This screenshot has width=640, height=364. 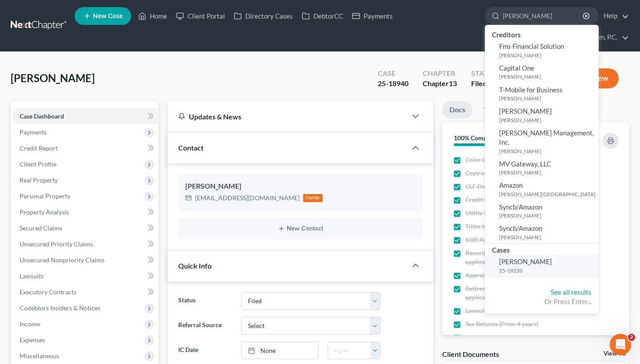 What do you see at coordinates (631, 337) in the screenshot?
I see `span: 2` at bounding box center [631, 337].